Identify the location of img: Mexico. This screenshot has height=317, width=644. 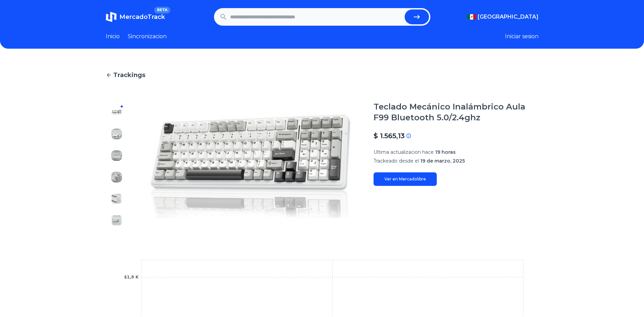
(471, 17).